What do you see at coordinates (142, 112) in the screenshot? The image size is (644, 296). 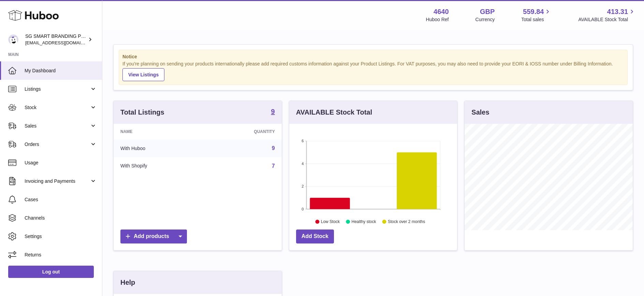 I see `h3: Total Listings` at bounding box center [142, 112].